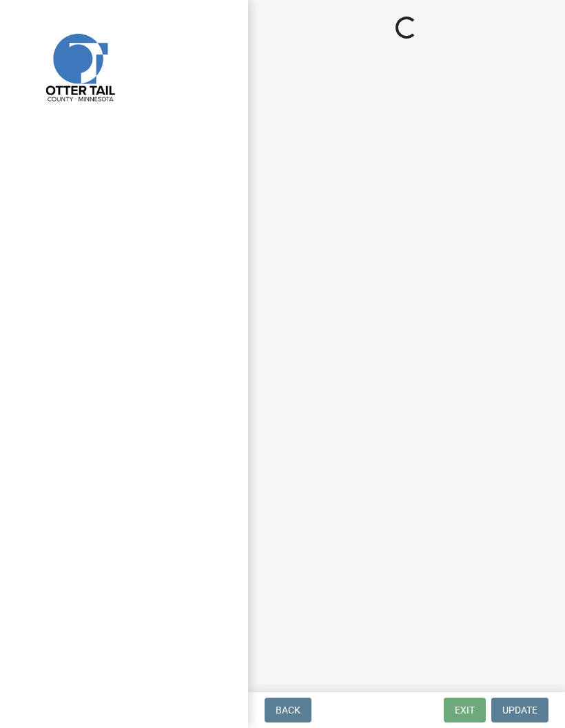  Describe the element at coordinates (79, 66) in the screenshot. I see `img: Otter Tail County, Minnesota` at that location.